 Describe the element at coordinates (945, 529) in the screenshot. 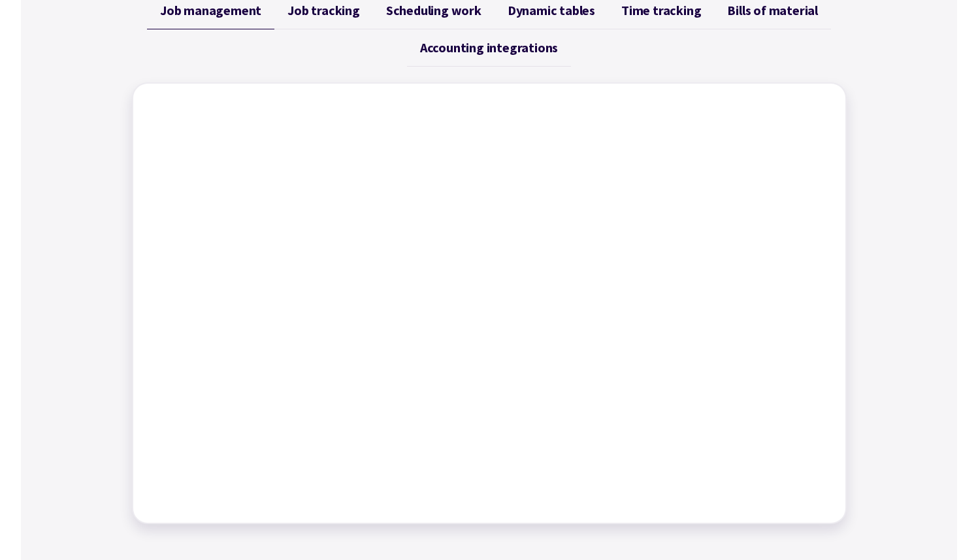

I see `div: Chat Widget` at that location.